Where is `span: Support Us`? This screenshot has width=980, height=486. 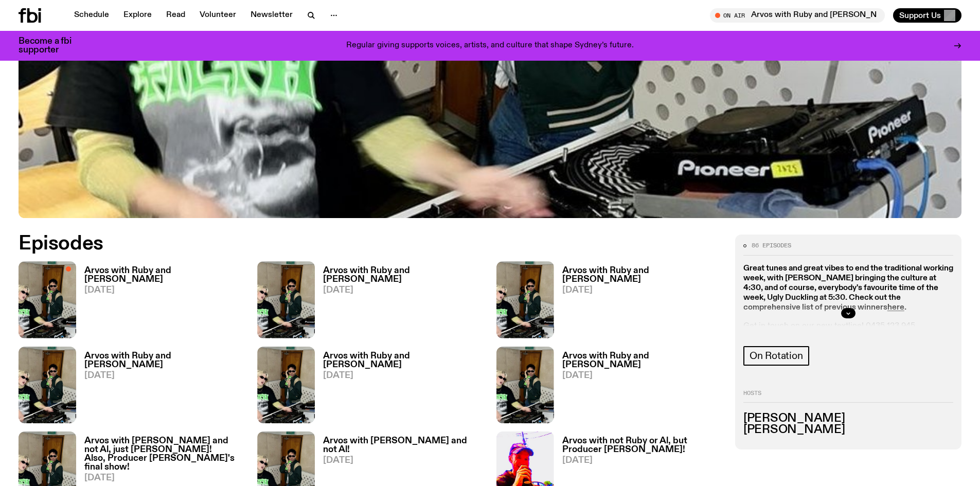
span: Support Us is located at coordinates (920, 16).